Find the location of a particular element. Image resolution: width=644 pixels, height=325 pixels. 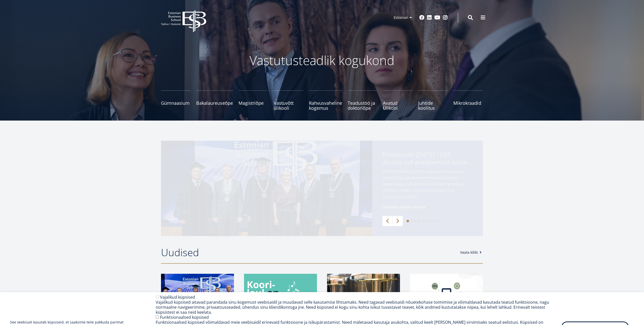

a: 4 is located at coordinates (419, 221).